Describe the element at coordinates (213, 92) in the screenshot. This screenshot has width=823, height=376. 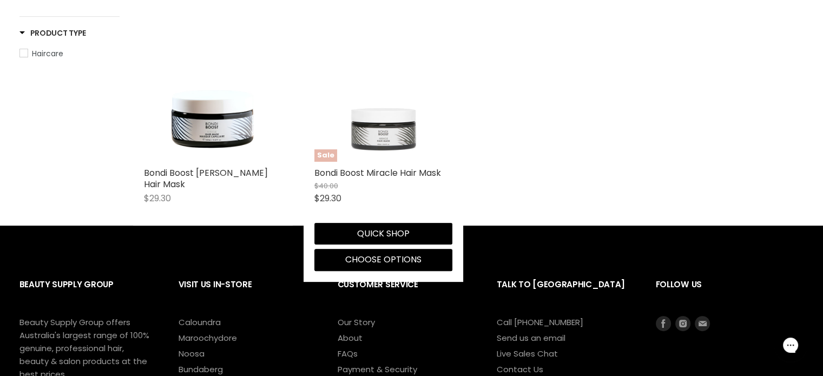
I see `a: Bondi Boost HG Miracle Hair Mask` at that location.